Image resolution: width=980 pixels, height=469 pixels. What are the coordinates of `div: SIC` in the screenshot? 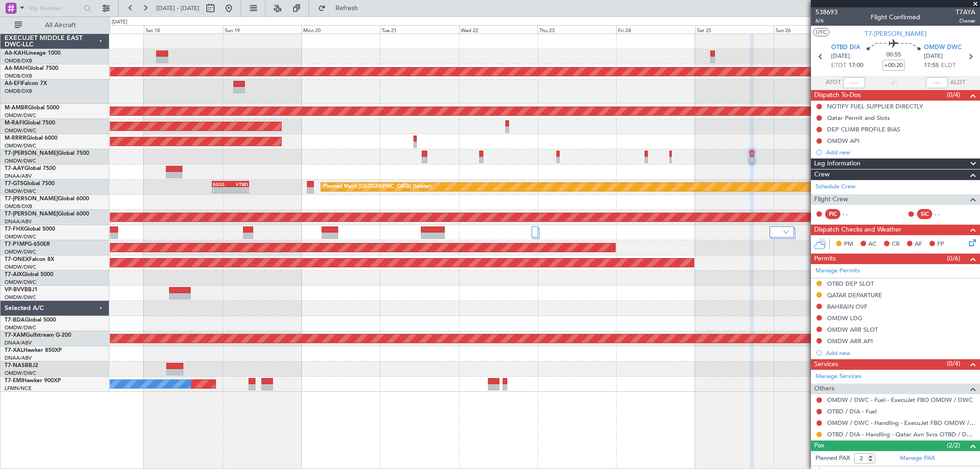 It's located at (924, 214).